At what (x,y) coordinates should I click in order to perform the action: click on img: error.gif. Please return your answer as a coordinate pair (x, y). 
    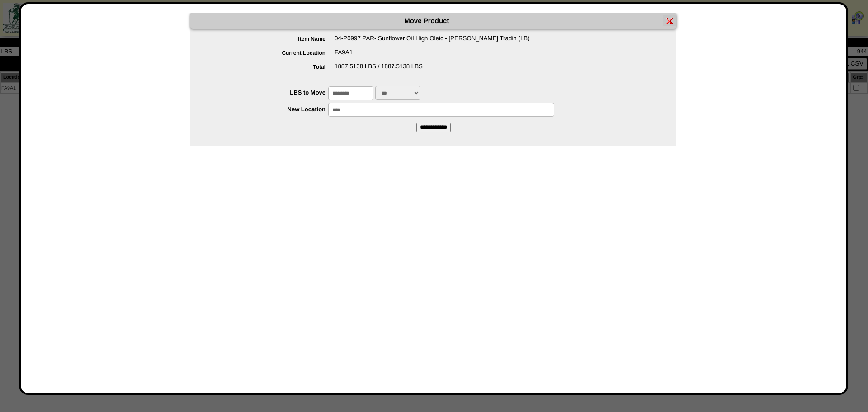
    Looking at the image, I should click on (669, 21).